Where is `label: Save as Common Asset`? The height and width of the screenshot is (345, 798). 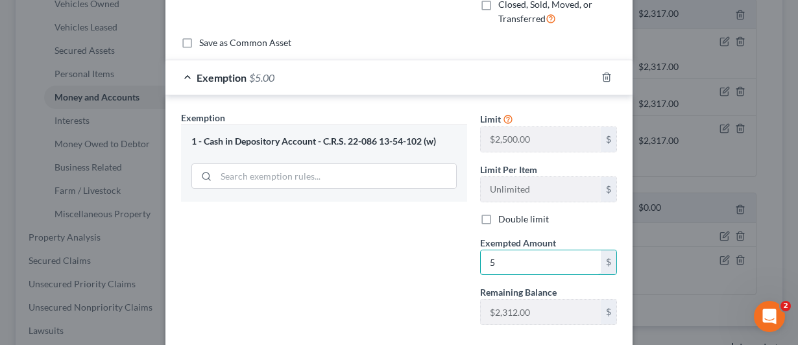
label: Save as Common Asset is located at coordinates (245, 43).